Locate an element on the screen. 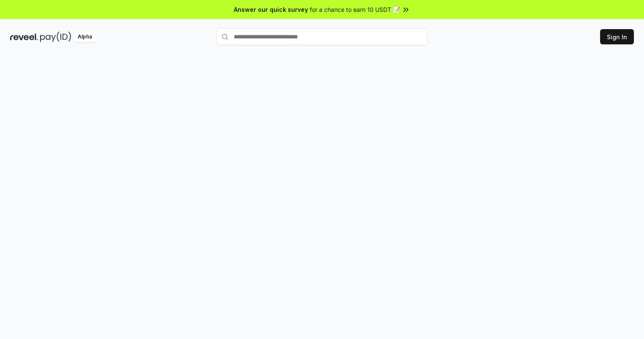 The width and height of the screenshot is (644, 339). img: reveel_dark is located at coordinates (24, 37).